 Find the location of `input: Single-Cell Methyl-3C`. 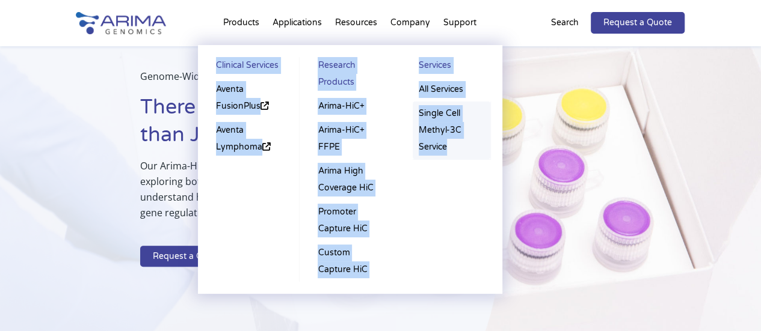

input: Single-Cell Methyl-3C is located at coordinates (7, 234).